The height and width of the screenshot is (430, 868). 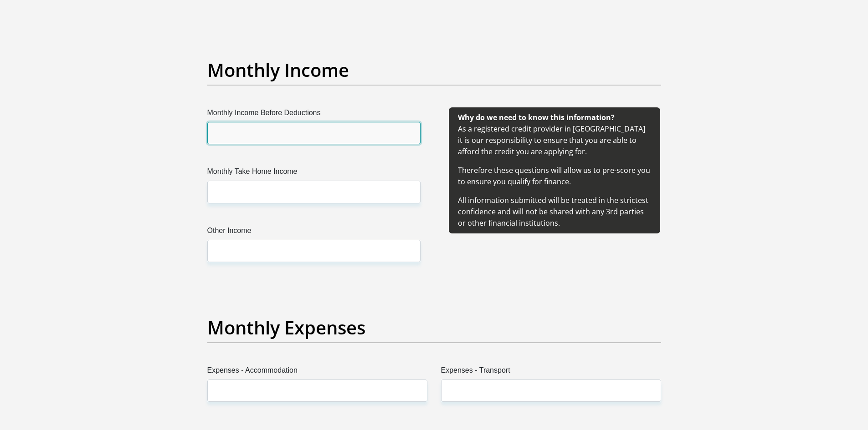 I want to click on label: Expenses - Accommodation, so click(x=317, y=373).